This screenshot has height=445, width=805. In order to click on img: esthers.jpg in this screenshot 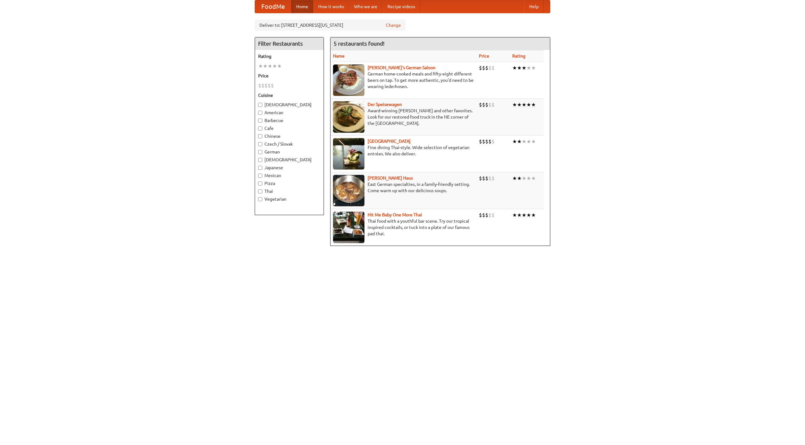, I will do `click(349, 80)`.